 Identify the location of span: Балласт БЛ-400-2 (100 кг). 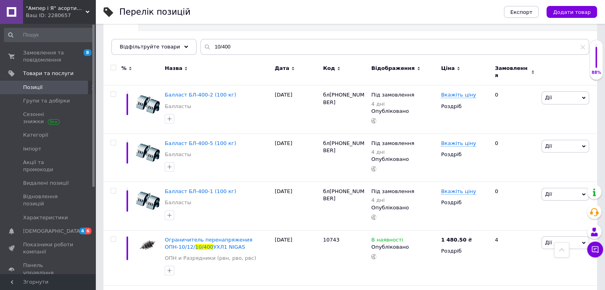
(200, 95).